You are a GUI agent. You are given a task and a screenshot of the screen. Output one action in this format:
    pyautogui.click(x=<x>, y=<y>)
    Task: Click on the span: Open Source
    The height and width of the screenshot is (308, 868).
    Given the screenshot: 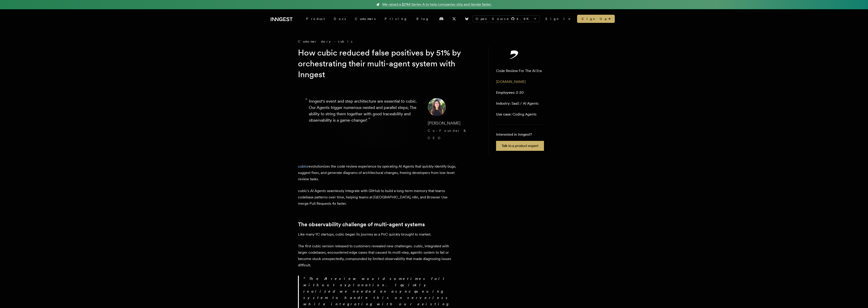 What is the action you would take?
    pyautogui.click(x=492, y=19)
    